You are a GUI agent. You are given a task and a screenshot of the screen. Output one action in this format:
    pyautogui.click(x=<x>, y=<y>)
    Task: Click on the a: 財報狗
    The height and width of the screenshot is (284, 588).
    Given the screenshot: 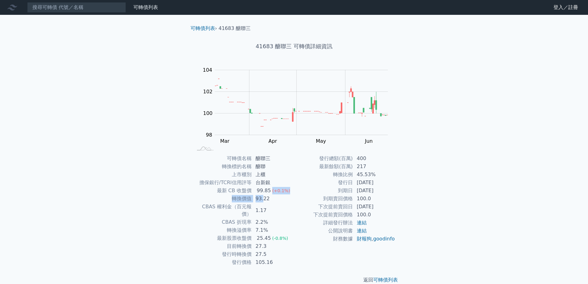 What is the action you would take?
    pyautogui.click(x=364, y=238)
    